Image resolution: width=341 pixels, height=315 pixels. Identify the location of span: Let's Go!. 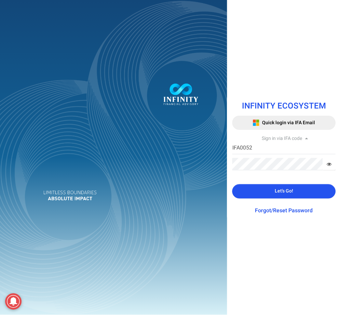
(284, 191).